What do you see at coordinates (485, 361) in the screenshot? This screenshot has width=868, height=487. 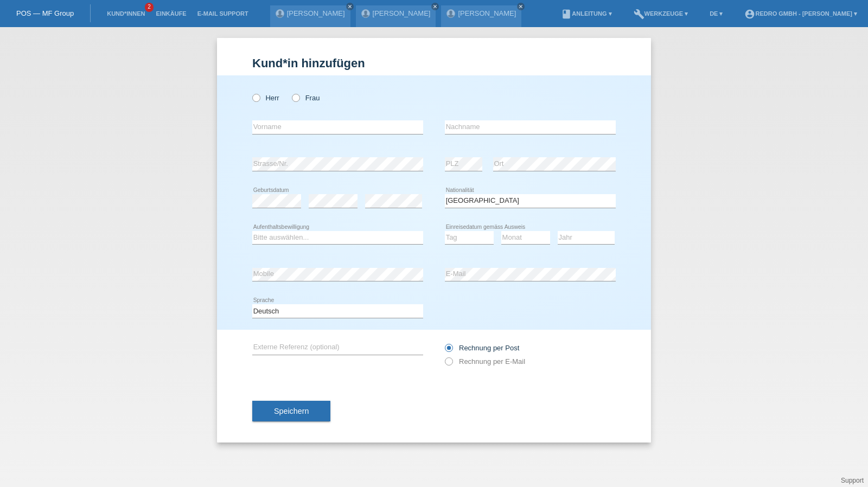 I see `label: Rechnung per E-Mail` at bounding box center [485, 361].